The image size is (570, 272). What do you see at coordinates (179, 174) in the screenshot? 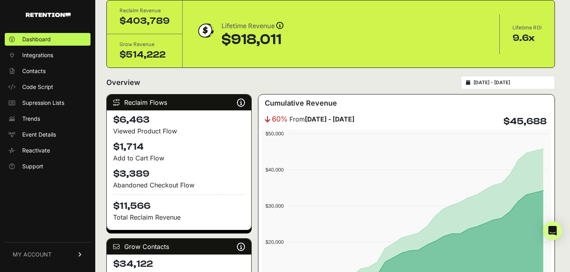
I see `h4: $3,389` at bounding box center [179, 174].